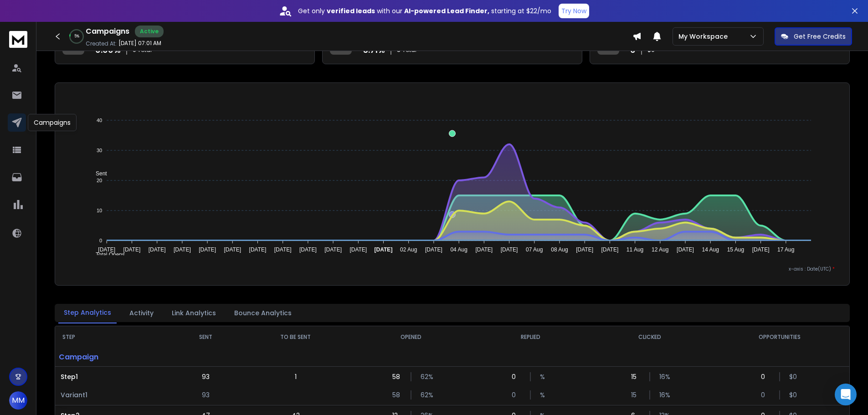 Image resolution: width=868 pixels, height=415 pixels. Describe the element at coordinates (18, 39) in the screenshot. I see `img: logo` at that location.